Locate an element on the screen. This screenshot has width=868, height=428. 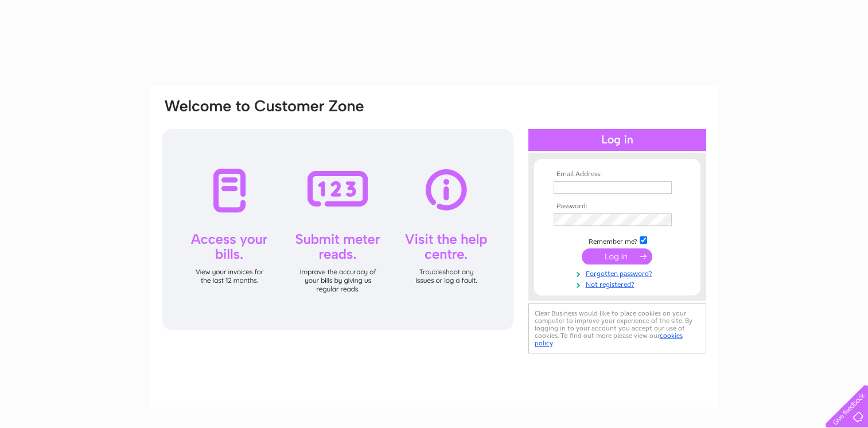
div: Clear Business would like to place cookies on your computer to improve your experience of the sit... is located at coordinates (617, 328).